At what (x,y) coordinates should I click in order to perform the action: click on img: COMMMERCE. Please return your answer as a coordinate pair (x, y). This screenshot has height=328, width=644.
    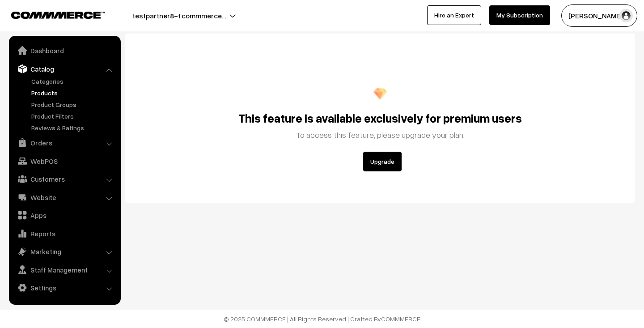
    Looking at the image, I should click on (58, 15).